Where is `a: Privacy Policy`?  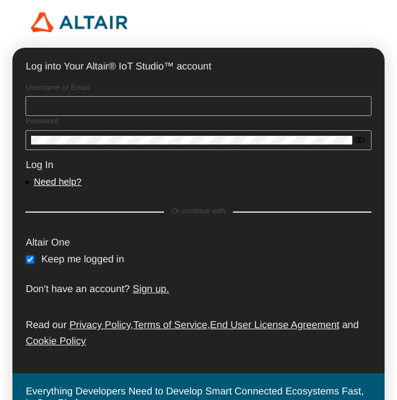
a: Privacy Policy is located at coordinates (100, 325).